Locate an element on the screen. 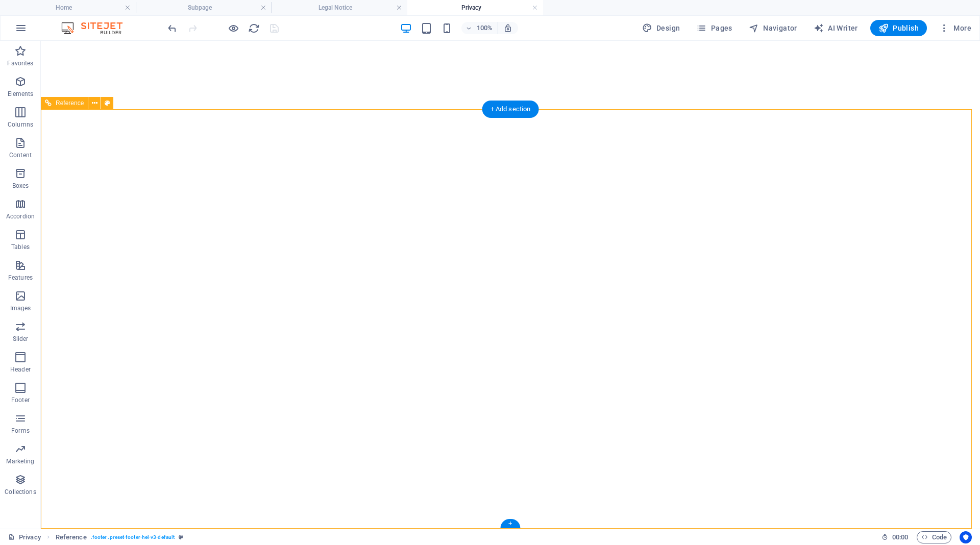  button: Navigator is located at coordinates (773, 28).